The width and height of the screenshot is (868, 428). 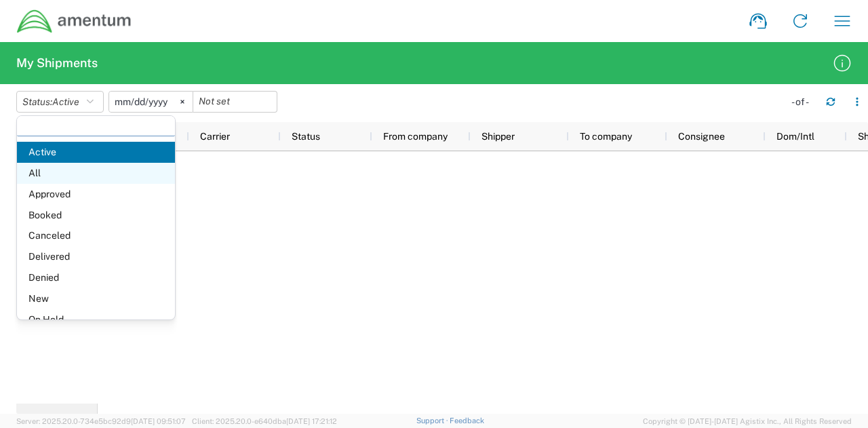 I want to click on span: Denied, so click(x=95, y=277).